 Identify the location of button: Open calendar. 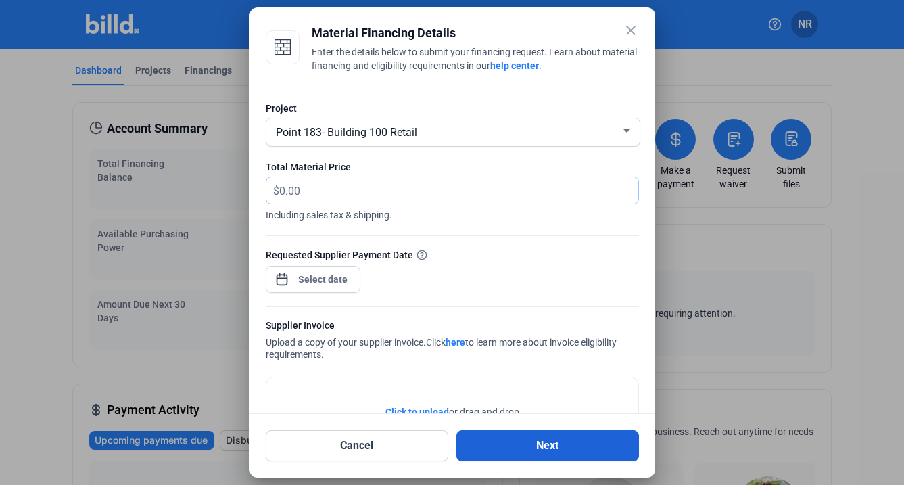
(282, 273).